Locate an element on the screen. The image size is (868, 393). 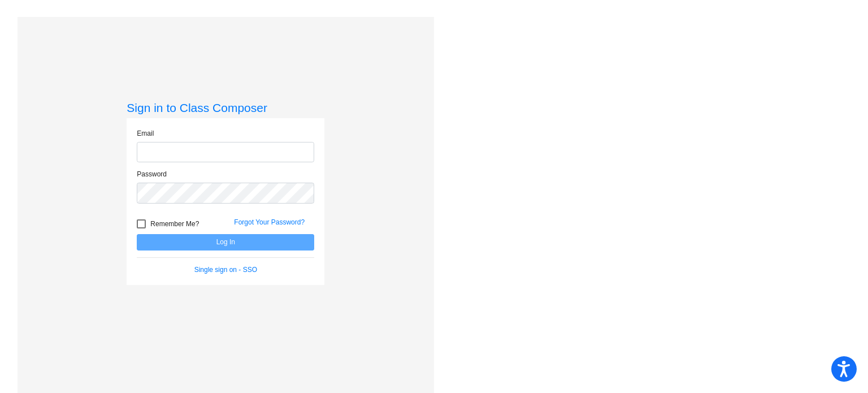
a: Forgot Your Password? is located at coordinates (269, 222).